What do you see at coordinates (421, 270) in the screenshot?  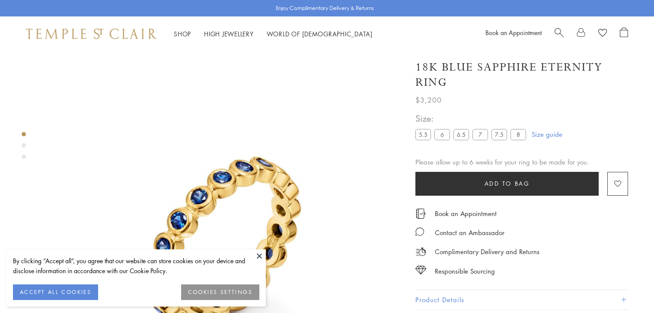 I see `img: icon_sourcing.svg` at bounding box center [421, 270].